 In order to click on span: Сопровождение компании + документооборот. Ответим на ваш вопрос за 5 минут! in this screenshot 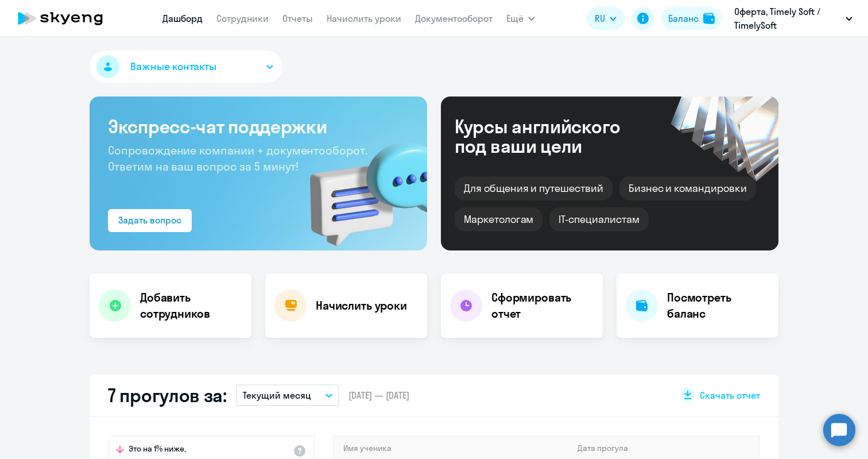, I will do `click(238, 158)`.